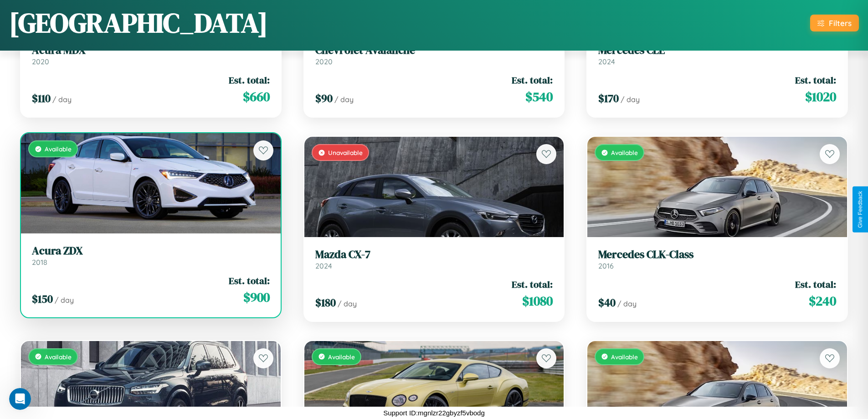  What do you see at coordinates (151, 255) in the screenshot?
I see `a: Acura ZDX2018` at bounding box center [151, 255].